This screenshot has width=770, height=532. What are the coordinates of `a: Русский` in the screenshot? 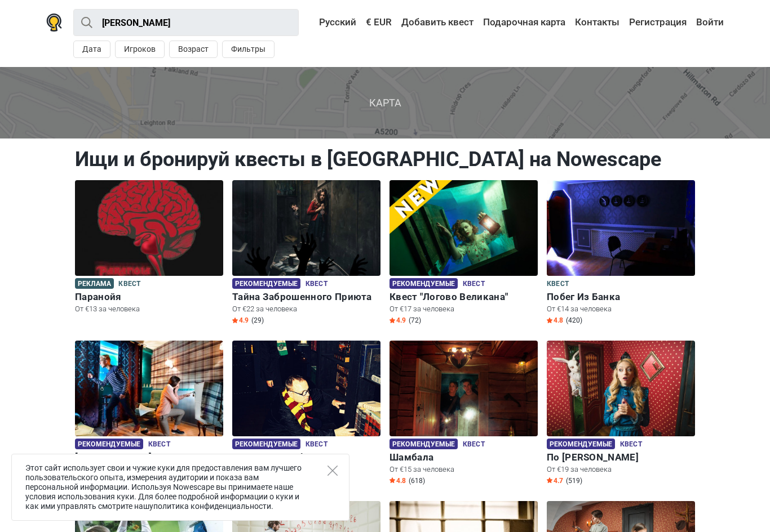 It's located at (334, 22).